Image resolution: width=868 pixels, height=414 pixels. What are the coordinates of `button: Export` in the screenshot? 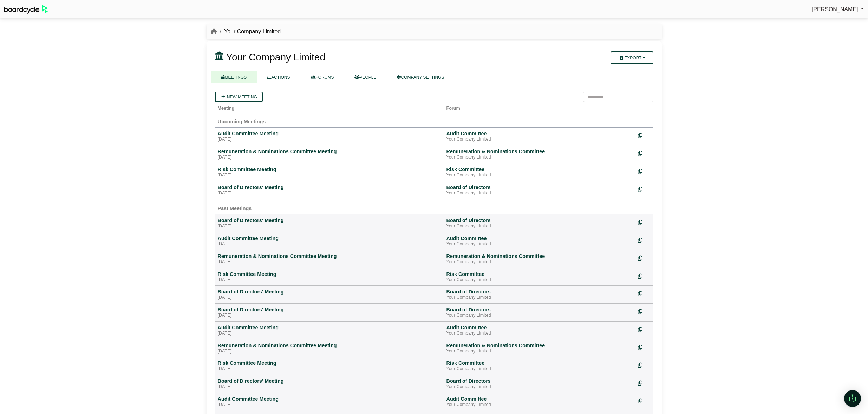 It's located at (632, 57).